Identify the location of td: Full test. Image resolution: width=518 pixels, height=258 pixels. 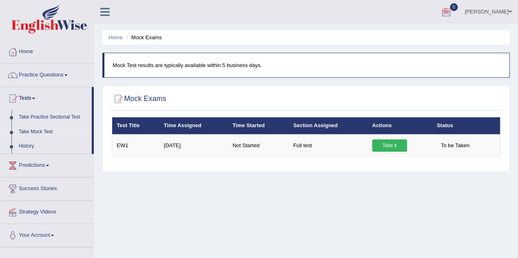
(328, 146).